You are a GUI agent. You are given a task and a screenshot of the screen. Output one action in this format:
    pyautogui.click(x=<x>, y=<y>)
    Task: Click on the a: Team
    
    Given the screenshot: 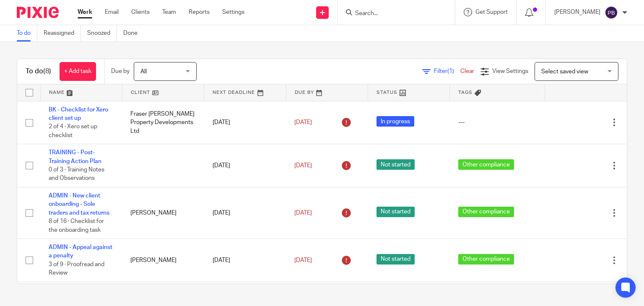 What is the action you would take?
    pyautogui.click(x=169, y=12)
    